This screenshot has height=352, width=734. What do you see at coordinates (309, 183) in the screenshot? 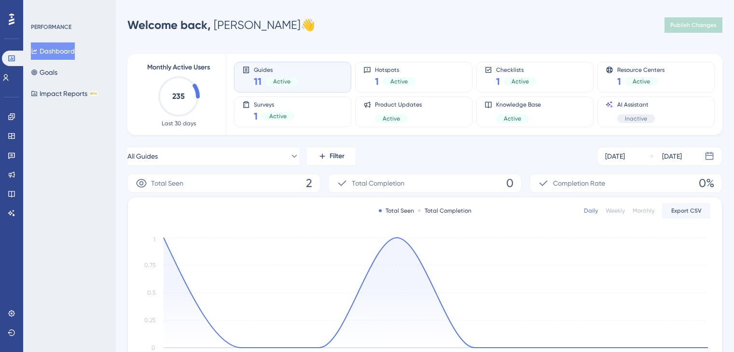
I see `span: 2` at bounding box center [309, 183].